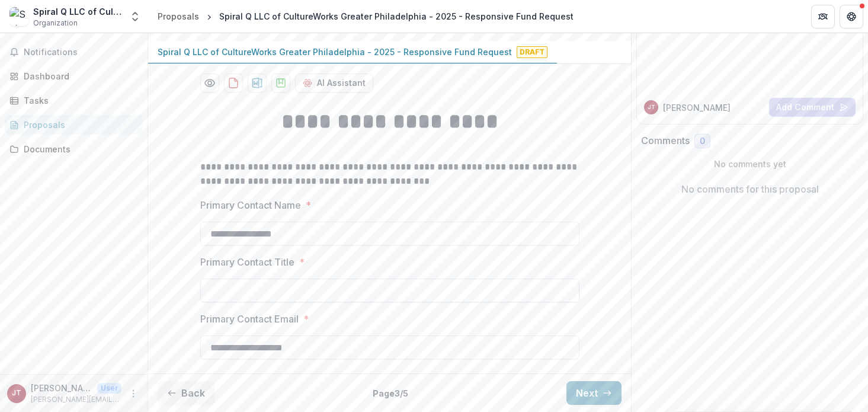 The image size is (868, 412). I want to click on span: Organization, so click(55, 23).